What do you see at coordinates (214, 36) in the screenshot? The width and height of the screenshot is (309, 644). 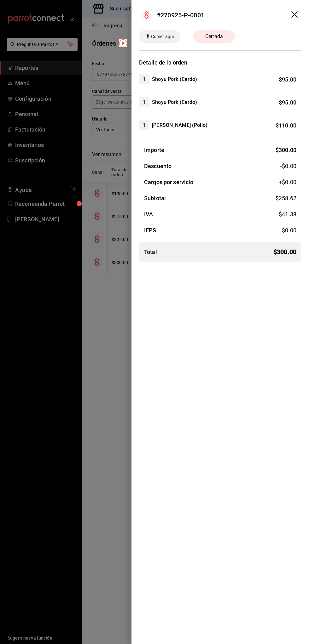 I see `span: Cerrada` at bounding box center [214, 36].